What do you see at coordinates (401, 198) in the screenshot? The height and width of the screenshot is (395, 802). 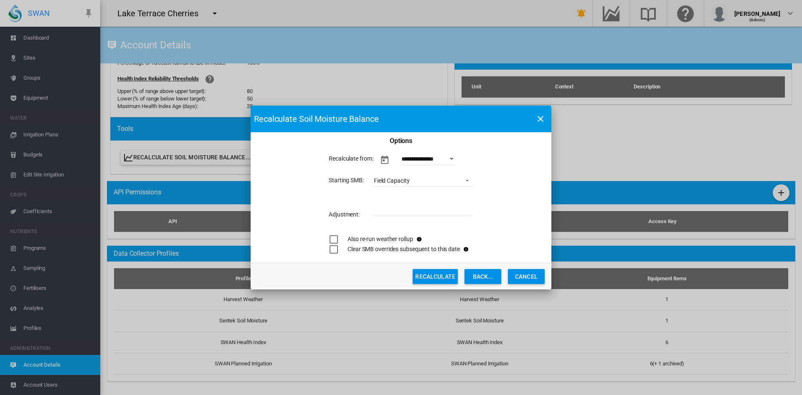 I see `md-dialog: Choose Sites ...` at bounding box center [401, 198].